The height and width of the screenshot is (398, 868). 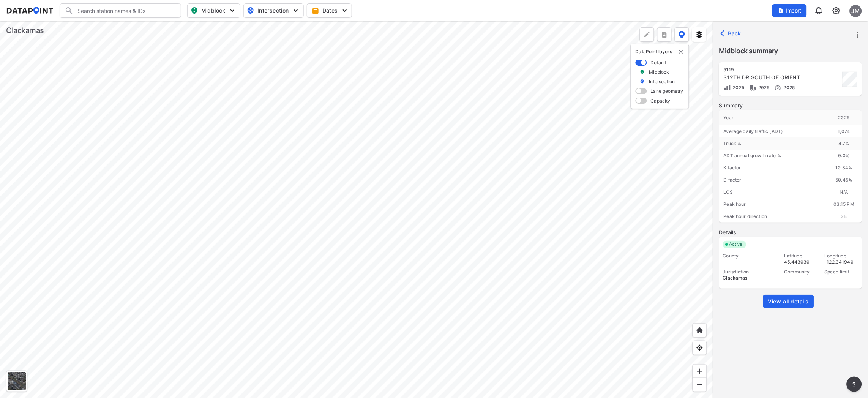 I want to click on img: map_pin_int.54838e6b.svg, so click(x=251, y=11).